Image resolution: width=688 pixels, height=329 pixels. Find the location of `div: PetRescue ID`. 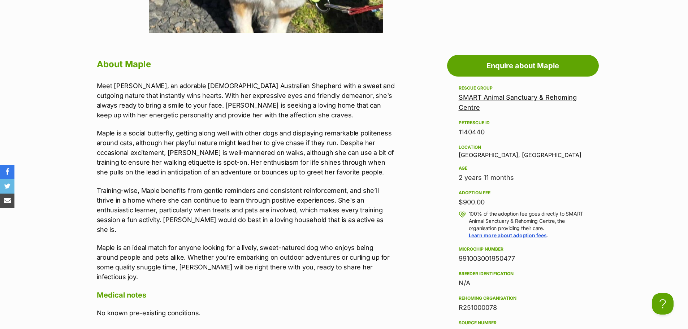

div: PetRescue ID is located at coordinates (523, 123).